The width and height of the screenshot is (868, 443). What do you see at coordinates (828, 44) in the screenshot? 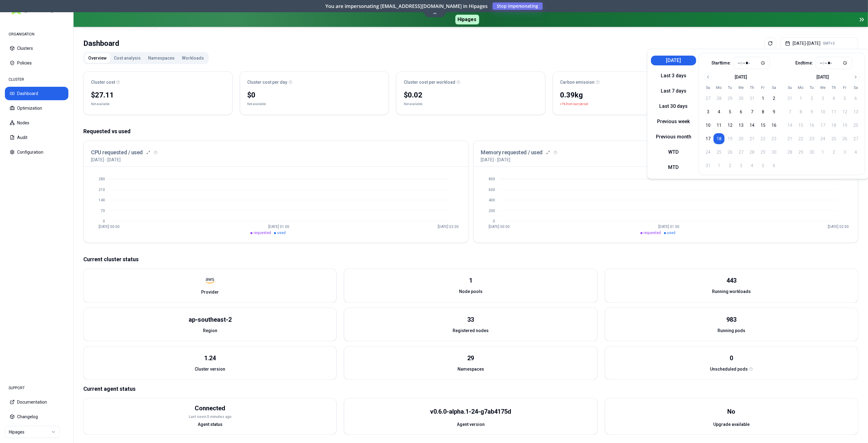
I see `span: GMT+3` at bounding box center [828, 44].